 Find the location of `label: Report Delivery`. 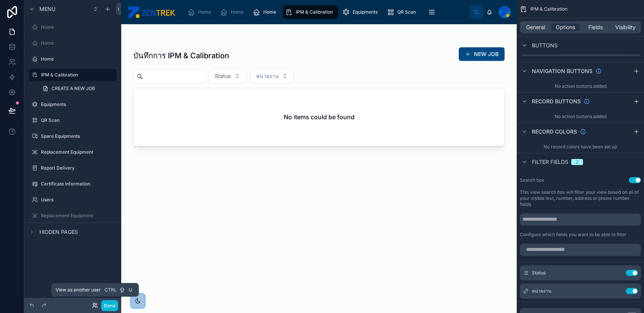

label: Report Delivery is located at coordinates (78, 168).